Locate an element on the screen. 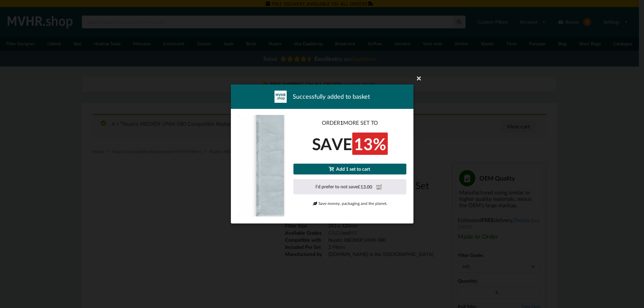  h2: SAVE is located at coordinates (350, 144).